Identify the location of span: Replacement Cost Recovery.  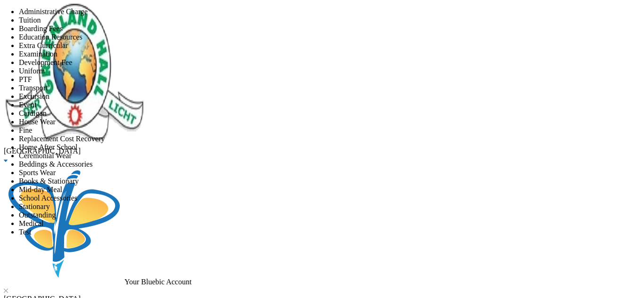
(62, 138).